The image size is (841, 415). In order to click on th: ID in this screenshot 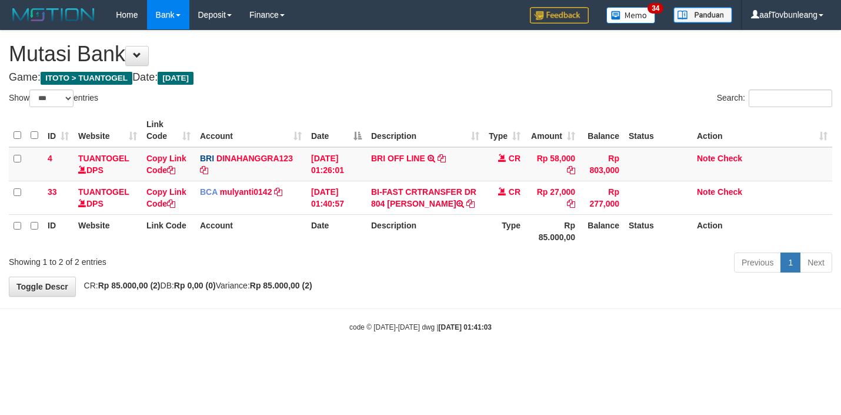, I will do `click(58, 231)`.